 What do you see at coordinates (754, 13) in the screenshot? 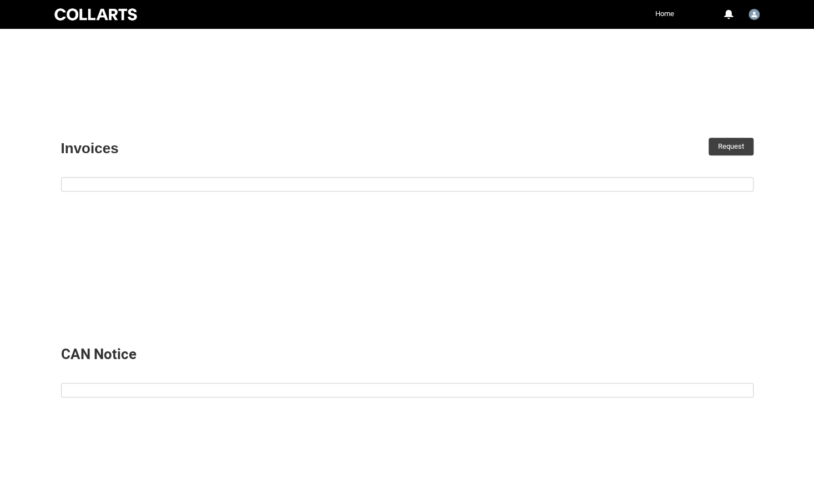
I see `button: User Profile Student.emarsha.20230125` at bounding box center [754, 13].